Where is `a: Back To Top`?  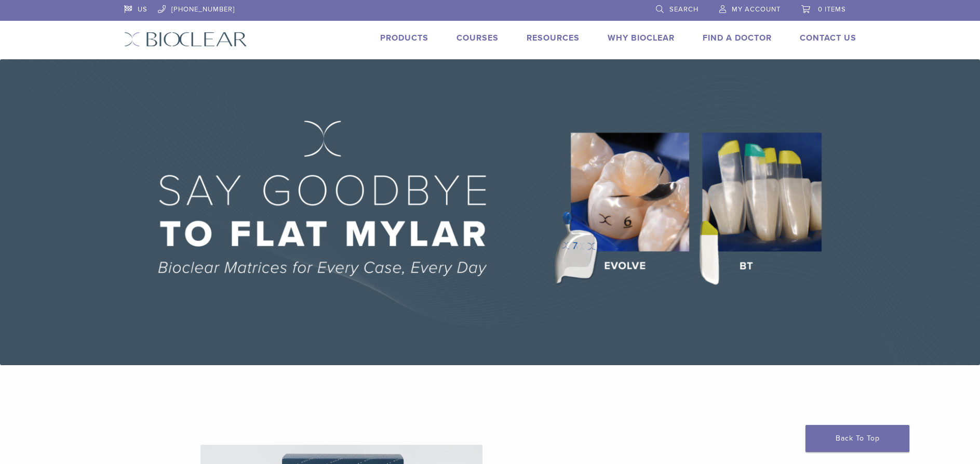 a: Back To Top is located at coordinates (858, 438).